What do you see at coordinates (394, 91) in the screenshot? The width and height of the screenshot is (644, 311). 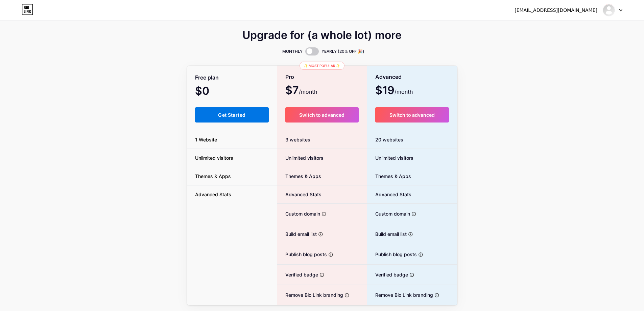 I see `span: $19` at bounding box center [394, 91].